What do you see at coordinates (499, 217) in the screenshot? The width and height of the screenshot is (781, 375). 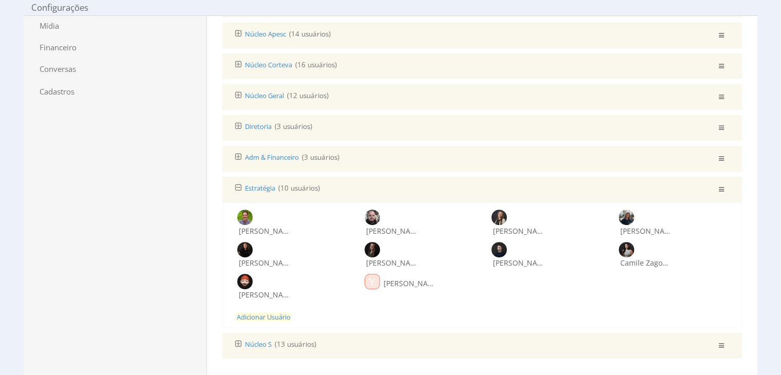 I see `img: 1693313659_245d10_sobe_0001.jpg` at bounding box center [499, 217].